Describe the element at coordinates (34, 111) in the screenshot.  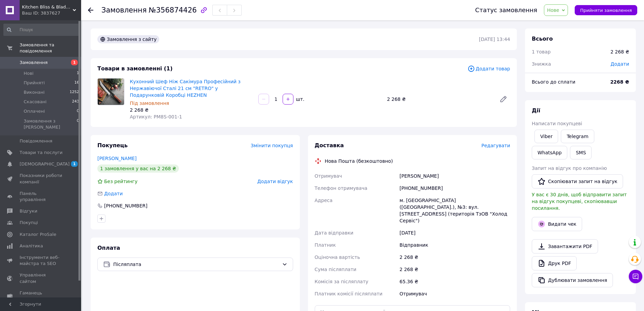
I see `span: Оплачені` at that location.